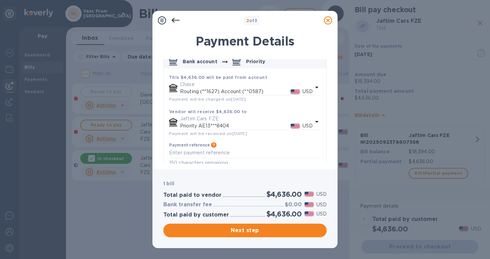  Describe the element at coordinates (245, 163) in the screenshot. I see `p: 150 characters remaining` at that location.